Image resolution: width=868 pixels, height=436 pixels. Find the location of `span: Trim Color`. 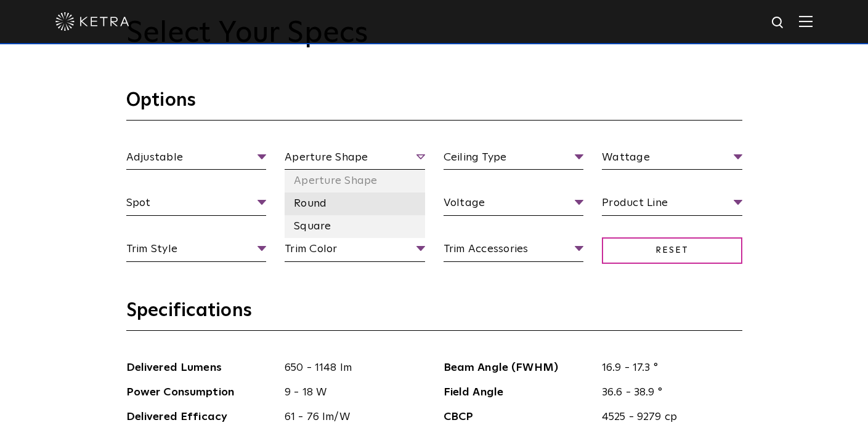

span: Trim Color is located at coordinates (355, 251).